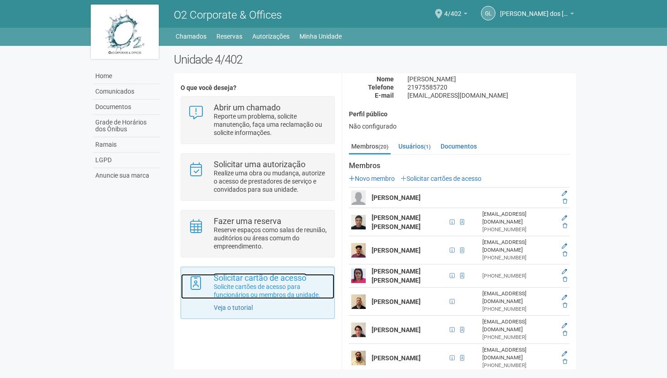  I want to click on a: Solicitar cartões de acesso, so click(441, 178).